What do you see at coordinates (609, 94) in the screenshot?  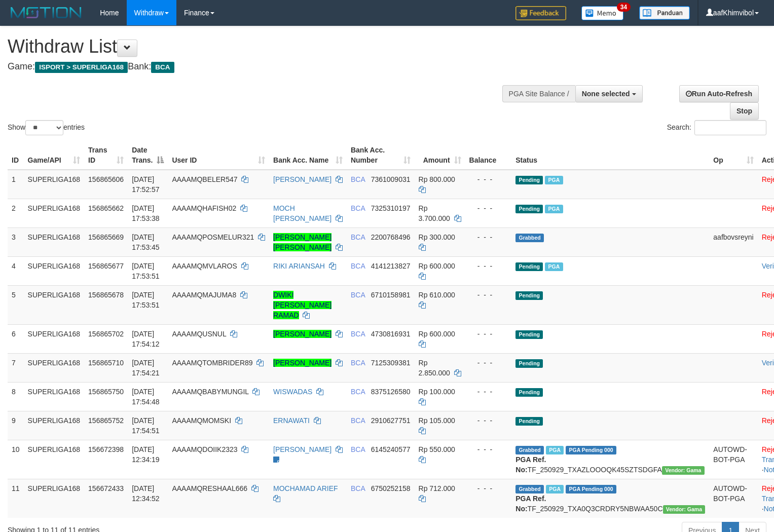 I see `button: None selected` at bounding box center [609, 94].